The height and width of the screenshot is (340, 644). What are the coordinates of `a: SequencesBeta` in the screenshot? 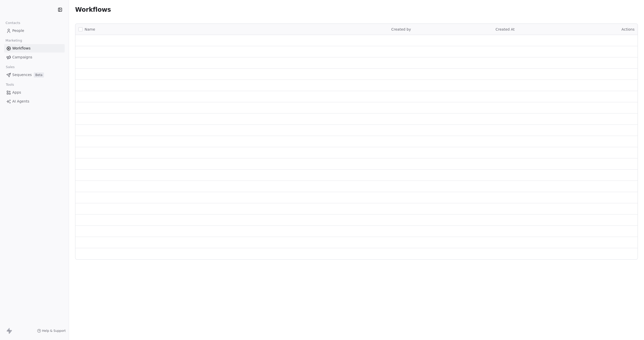 It's located at (34, 74).